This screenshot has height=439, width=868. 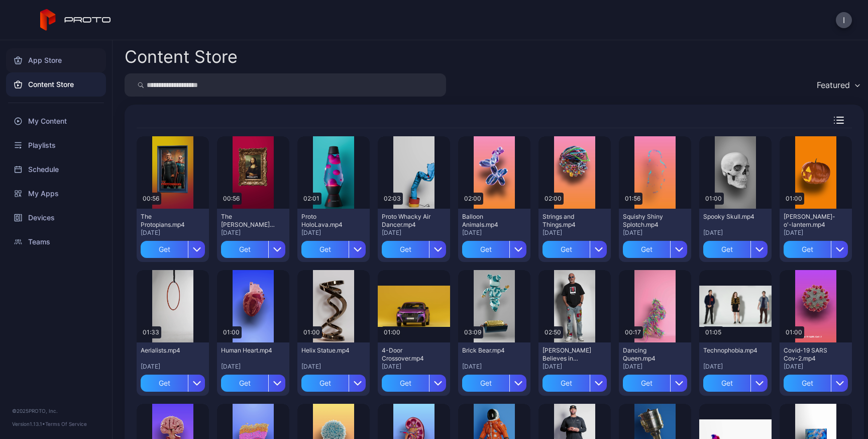 What do you see at coordinates (55, 218) in the screenshot?
I see `div: Devices` at bounding box center [55, 218].